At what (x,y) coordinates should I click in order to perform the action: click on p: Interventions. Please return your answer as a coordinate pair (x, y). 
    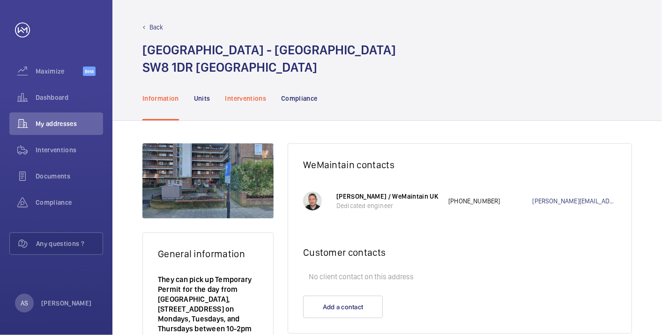
    Looking at the image, I should click on (246, 98).